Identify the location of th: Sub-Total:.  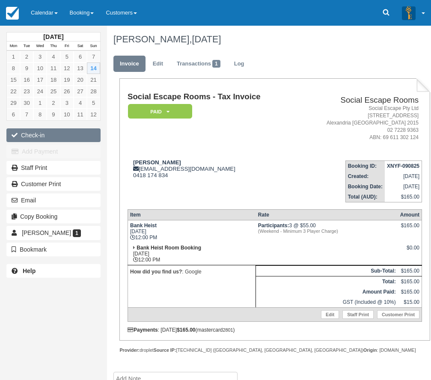
(327, 271).